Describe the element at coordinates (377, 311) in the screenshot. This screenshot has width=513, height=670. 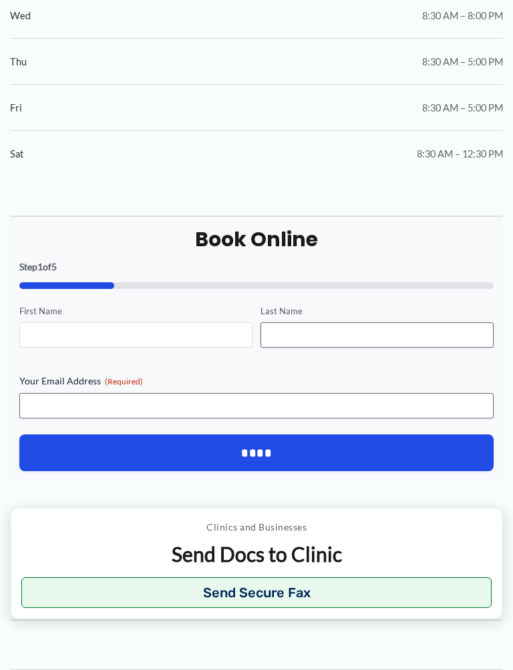
I see `label: Last Name` at that location.